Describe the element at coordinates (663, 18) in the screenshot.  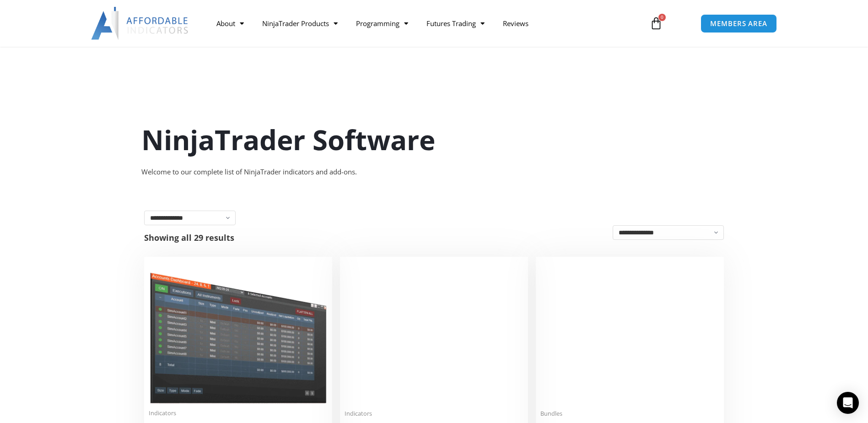
I see `span: 0` at that location.